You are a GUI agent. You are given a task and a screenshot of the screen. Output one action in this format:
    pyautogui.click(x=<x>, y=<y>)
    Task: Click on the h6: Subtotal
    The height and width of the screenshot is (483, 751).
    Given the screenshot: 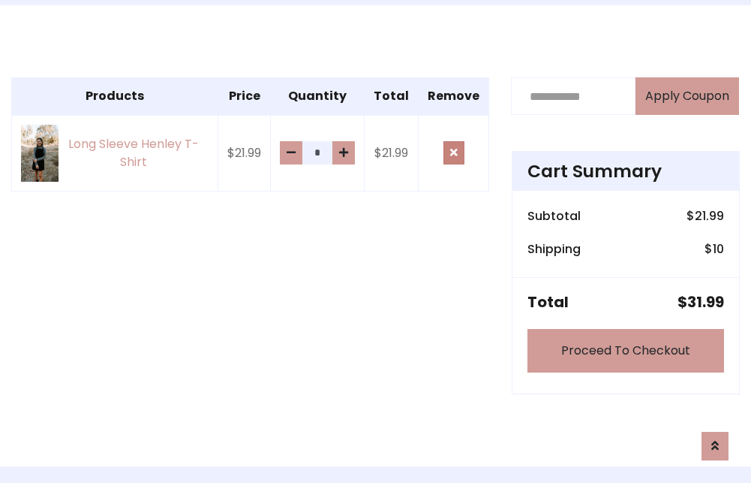 What is the action you would take?
    pyautogui.click(x=554, y=215)
    